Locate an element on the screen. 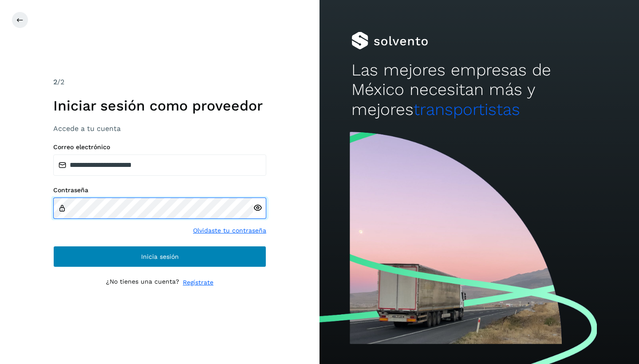 The height and width of the screenshot is (364, 639). label: Correo electrónico is located at coordinates (160, 147).